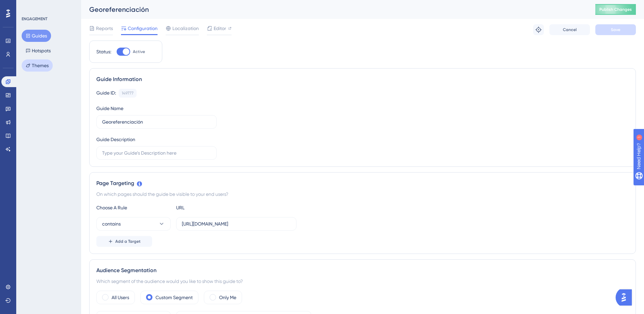 This screenshot has height=314, width=644. Describe the element at coordinates (219, 28) in the screenshot. I see `span: Editor` at that location.